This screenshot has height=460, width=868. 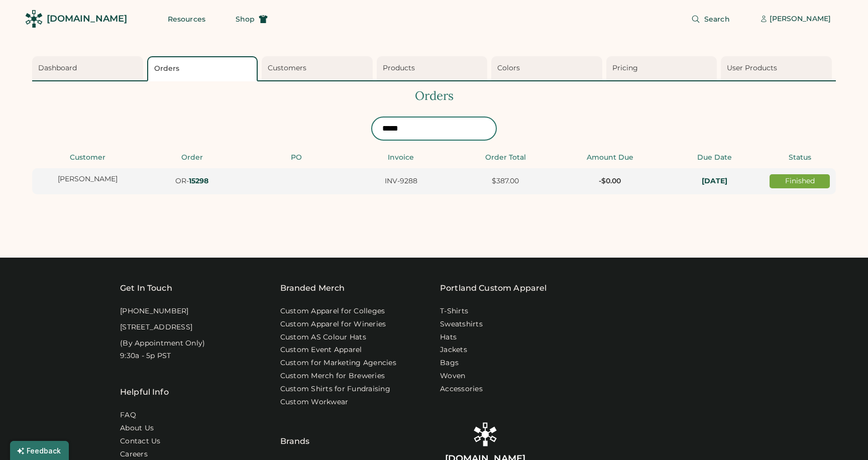 What do you see at coordinates (454, 311) in the screenshot?
I see `a: T-Shirts` at bounding box center [454, 311].